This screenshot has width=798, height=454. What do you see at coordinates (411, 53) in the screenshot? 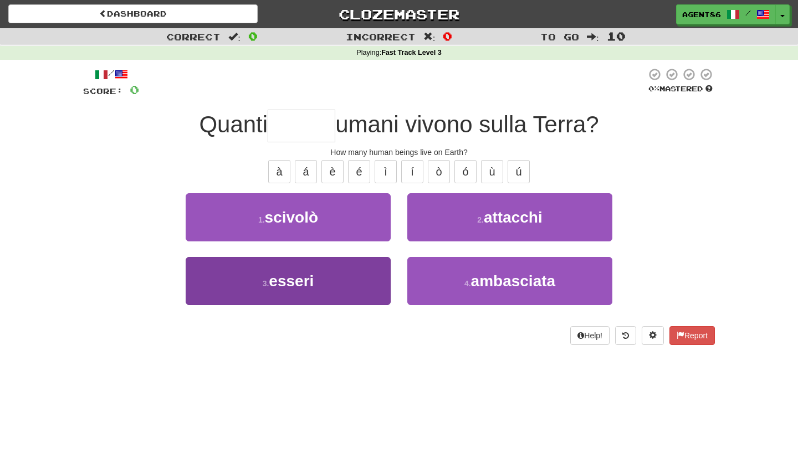
I see `strong: Fast Track Level 3` at bounding box center [411, 53].